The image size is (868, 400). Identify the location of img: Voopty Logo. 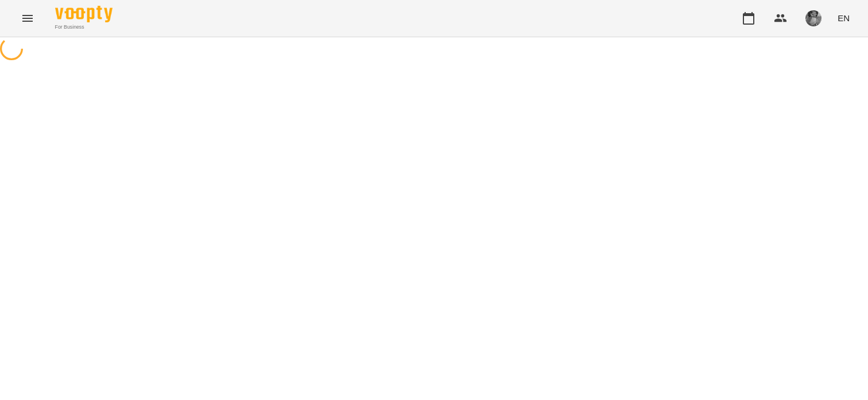
(84, 14).